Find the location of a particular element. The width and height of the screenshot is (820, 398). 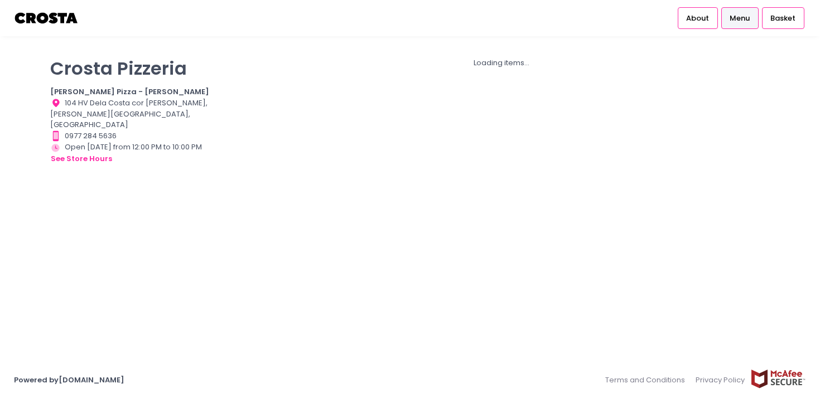

img: logo is located at coordinates (46, 18).